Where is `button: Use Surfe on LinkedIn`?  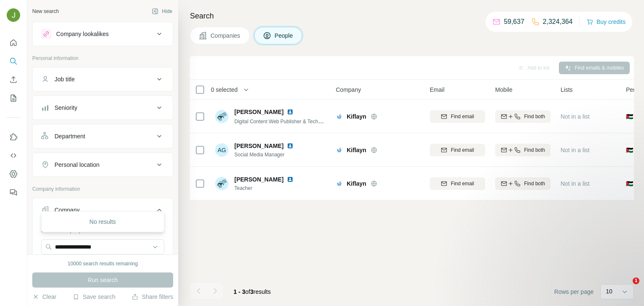
button: Use Surfe on LinkedIn is located at coordinates (14, 137).